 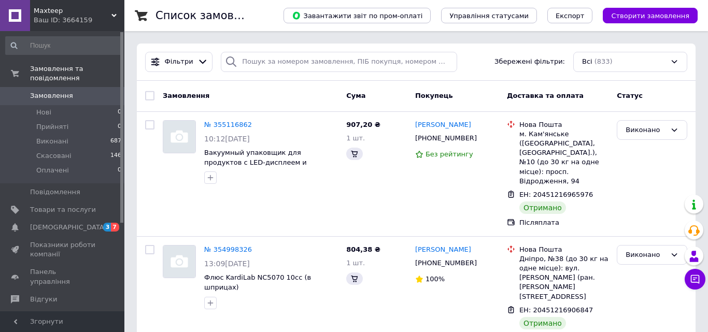 I want to click on button: Завантажити звіт по пром-оплаті, so click(x=357, y=16).